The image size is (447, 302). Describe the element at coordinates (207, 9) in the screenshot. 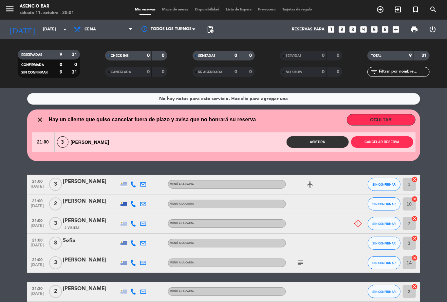

I see `span: Disponibilidad` at that location.